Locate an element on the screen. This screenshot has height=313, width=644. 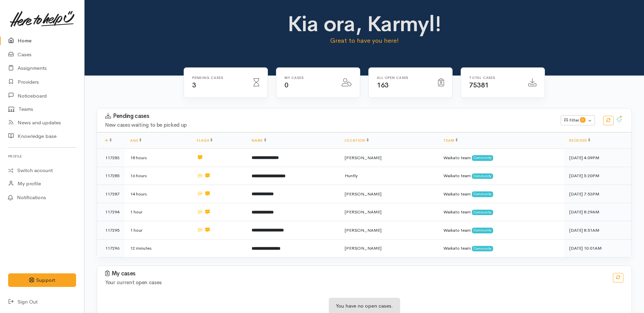
td: 117285 is located at coordinates (111, 176).